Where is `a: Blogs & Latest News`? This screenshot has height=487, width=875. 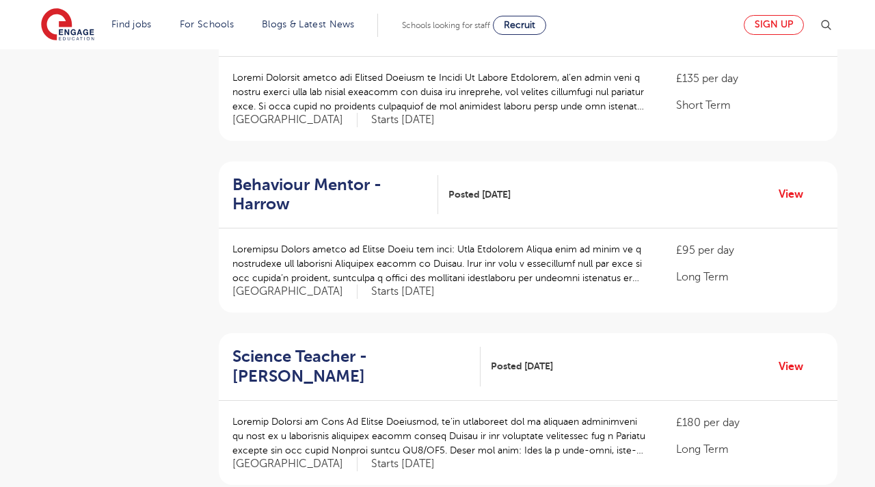
a: Blogs & Latest News is located at coordinates (308, 24).